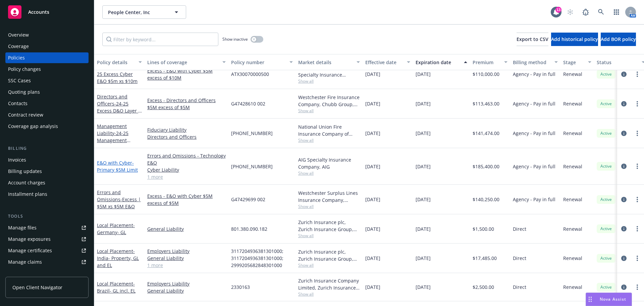  Describe the element at coordinates (609, 299) in the screenshot. I see `button: Nova Assist` at that location.